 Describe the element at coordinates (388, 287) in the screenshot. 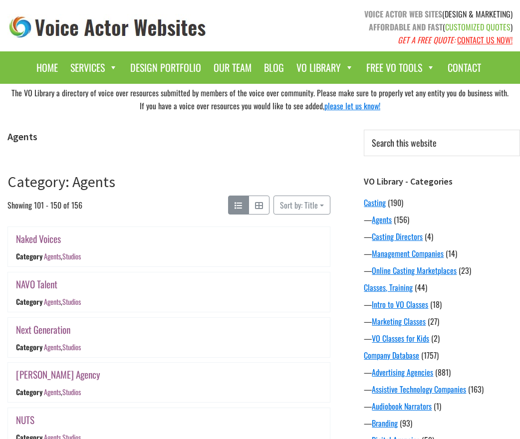

I see `a: Classes, Training` at that location.